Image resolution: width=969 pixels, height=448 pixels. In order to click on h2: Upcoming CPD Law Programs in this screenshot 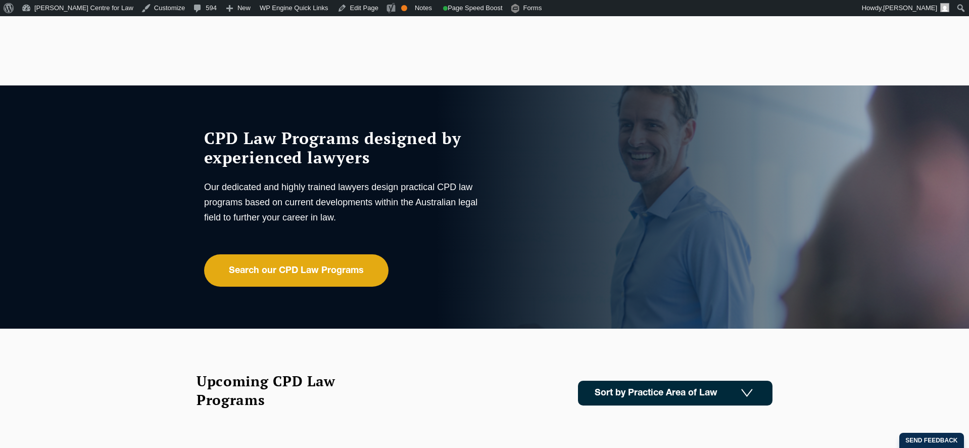, I will do `click(278, 390)`.